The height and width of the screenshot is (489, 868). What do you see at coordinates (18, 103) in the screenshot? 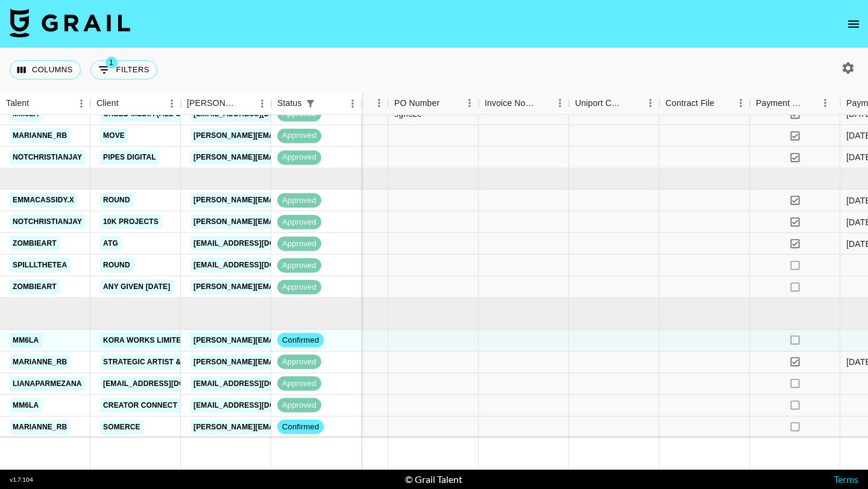
I see `div: Talent` at bounding box center [18, 103].